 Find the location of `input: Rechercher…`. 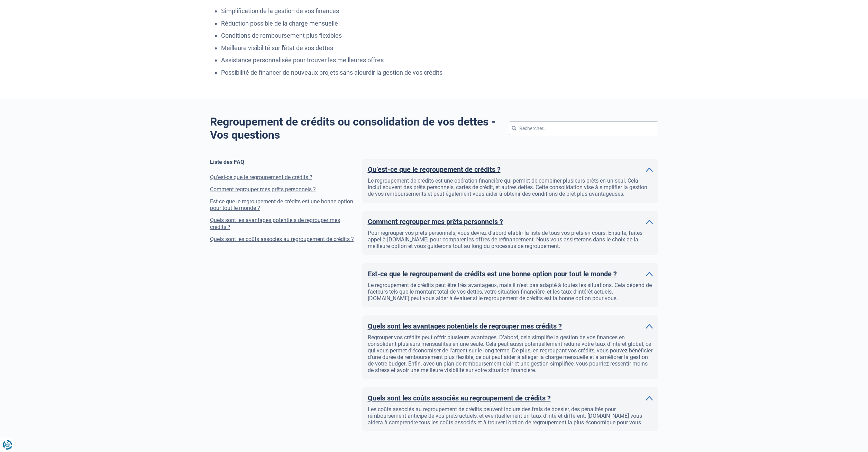

input: Rechercher… is located at coordinates (584, 128).